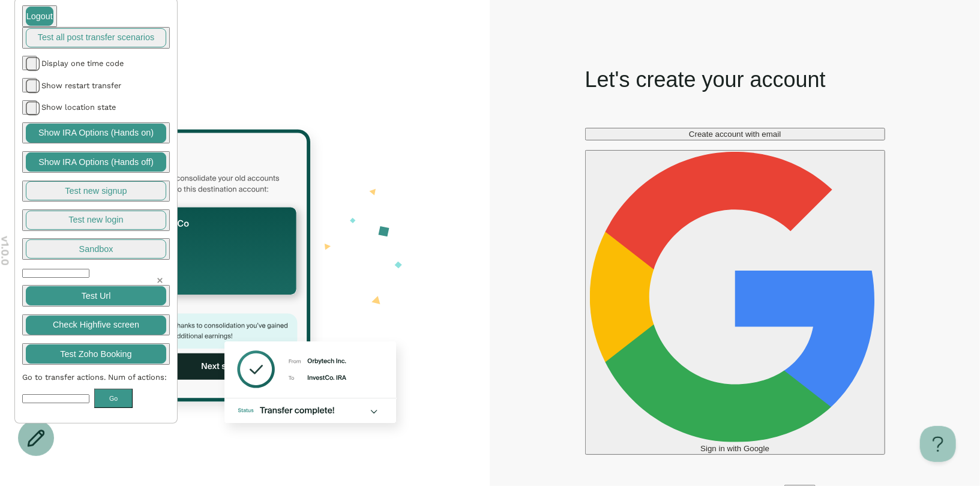  What do you see at coordinates (105, 63) in the screenshot?
I see `span: Display one time code` at bounding box center [105, 63].